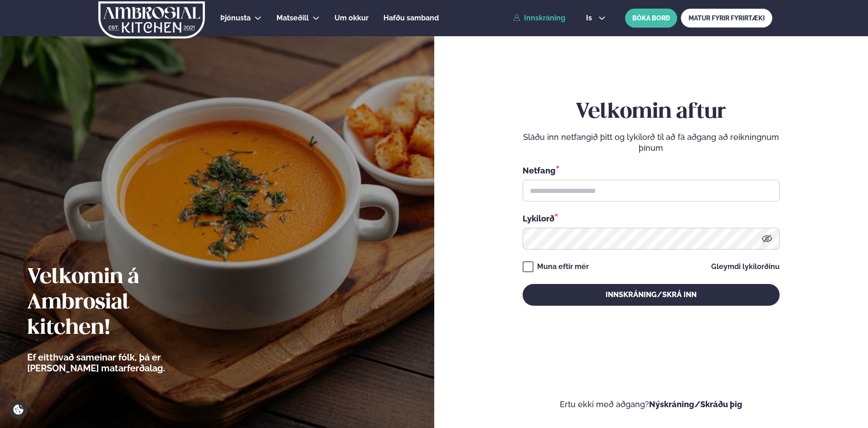  Describe the element at coordinates (596, 18) in the screenshot. I see `button: is` at that location.